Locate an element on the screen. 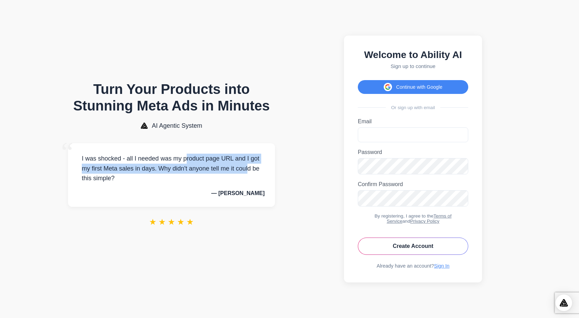 The image size is (579, 318). button: Continue with Google is located at coordinates (413, 87).